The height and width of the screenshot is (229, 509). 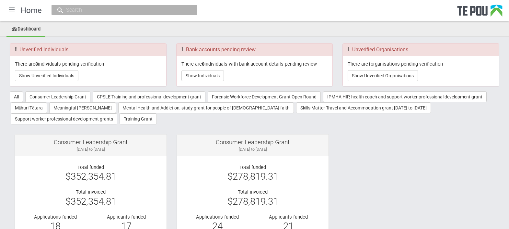 I want to click on button: All, so click(x=16, y=97).